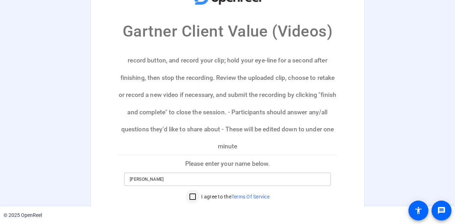 The height and width of the screenshot is (224, 455). I want to click on p: Click on the custom URL provided to enter the session. Enter your name on the holding page, then ..., so click(227, 102).